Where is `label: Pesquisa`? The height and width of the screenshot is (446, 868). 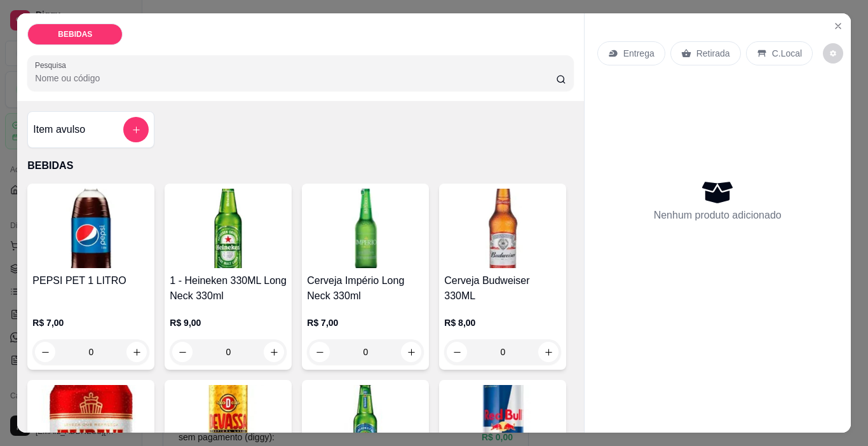
label: Pesquisa is located at coordinates (53, 65).